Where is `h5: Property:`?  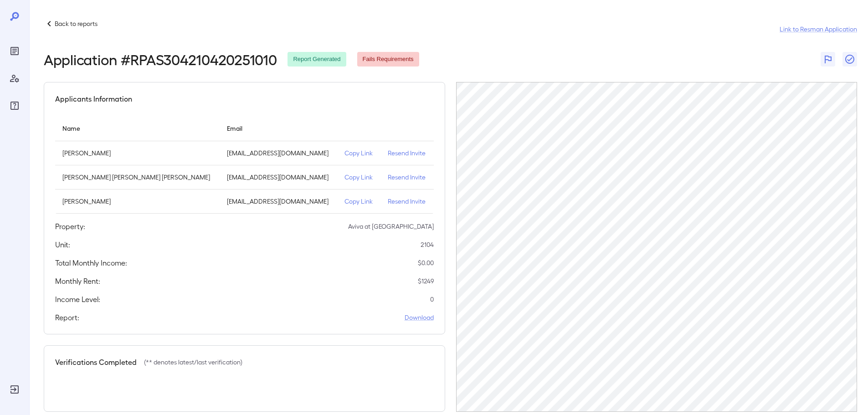
h5: Property: is located at coordinates (70, 227).